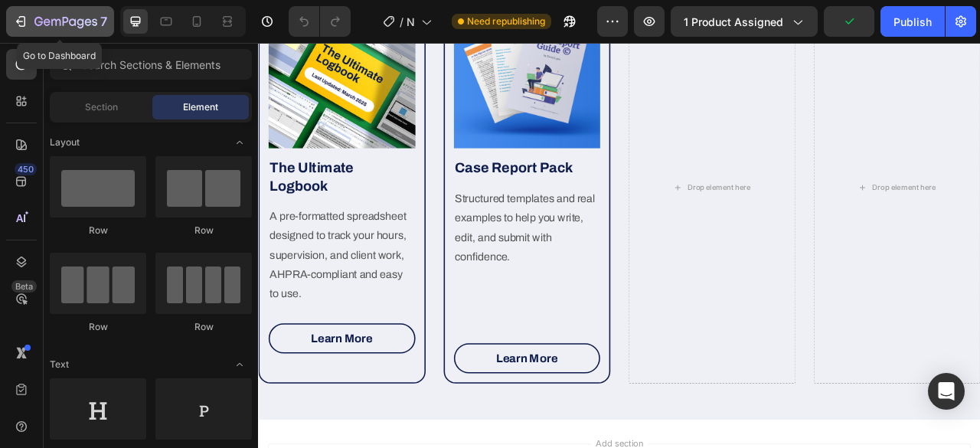  I want to click on span: Section, so click(101, 107).